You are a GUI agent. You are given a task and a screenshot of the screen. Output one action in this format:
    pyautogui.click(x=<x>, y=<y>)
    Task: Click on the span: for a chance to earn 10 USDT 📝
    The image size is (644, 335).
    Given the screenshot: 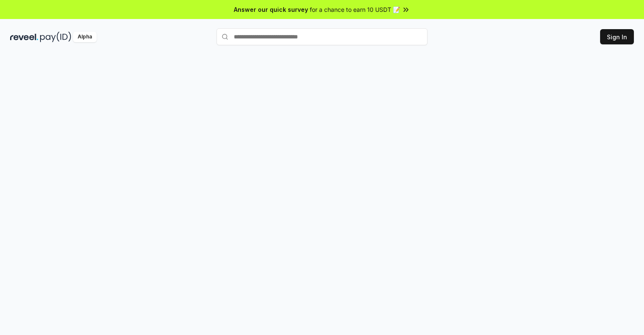 What is the action you would take?
    pyautogui.click(x=355, y=9)
    